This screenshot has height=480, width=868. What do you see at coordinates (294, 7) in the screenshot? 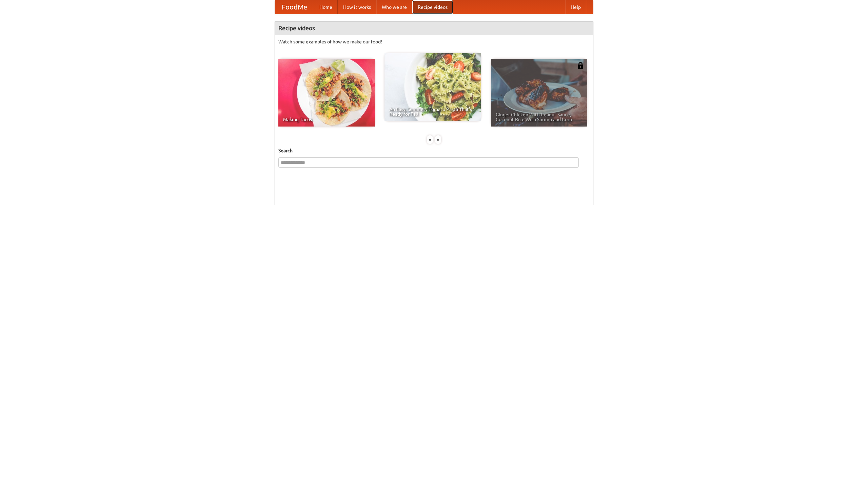
I see `a: FoodMe` at bounding box center [294, 7].